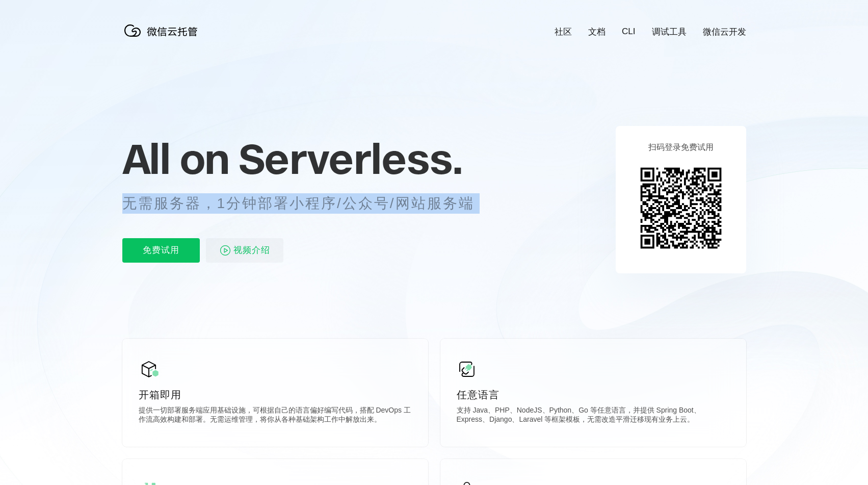 The height and width of the screenshot is (485, 868). I want to click on span: 视频介绍, so click(252, 251).